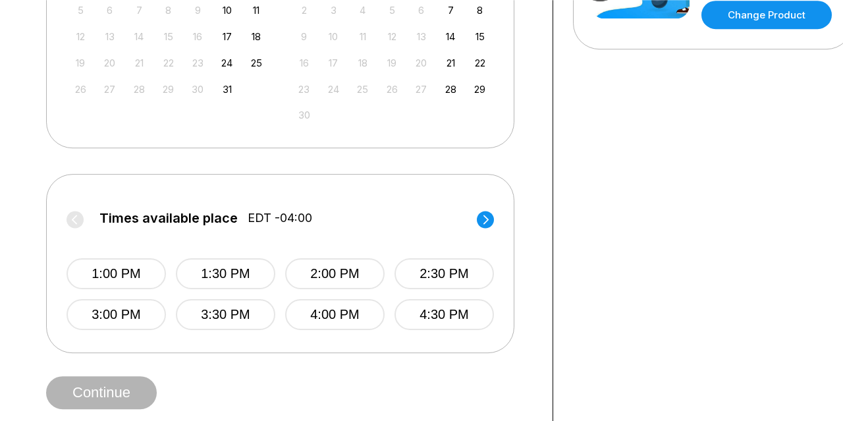 The image size is (843, 421). Describe the element at coordinates (139, 63) in the screenshot. I see `div: Not available Tuesday, October 21st, 2025` at that location.